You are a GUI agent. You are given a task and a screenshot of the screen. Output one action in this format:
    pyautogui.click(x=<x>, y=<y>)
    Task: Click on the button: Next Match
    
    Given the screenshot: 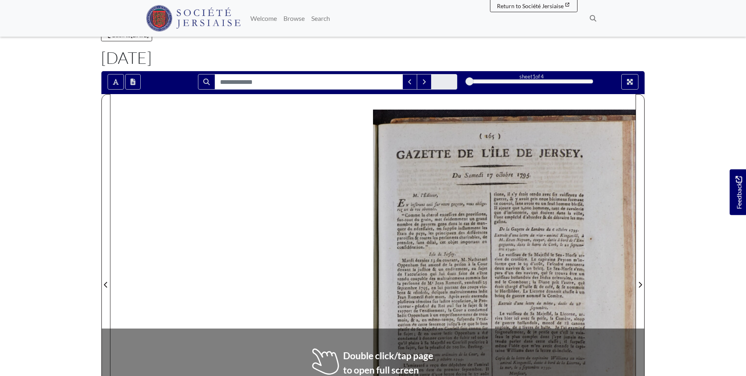 What is the action you would take?
    pyautogui.click(x=424, y=82)
    